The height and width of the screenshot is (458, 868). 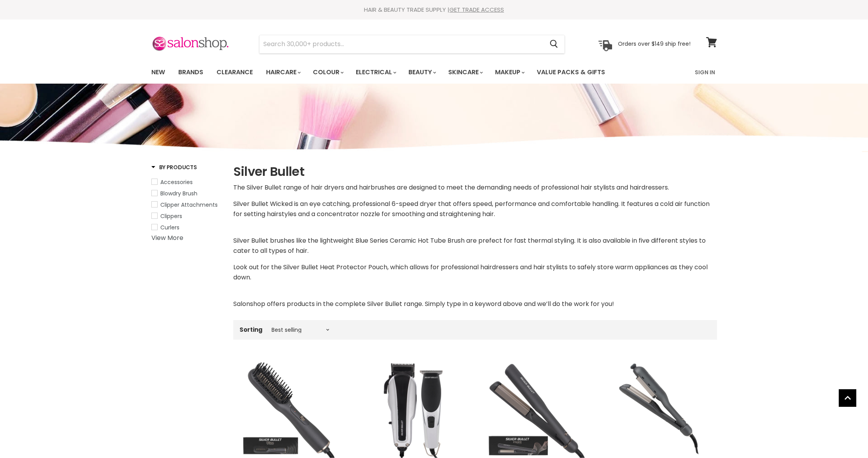 What do you see at coordinates (554, 45) in the screenshot?
I see `button: Search` at bounding box center [554, 45].